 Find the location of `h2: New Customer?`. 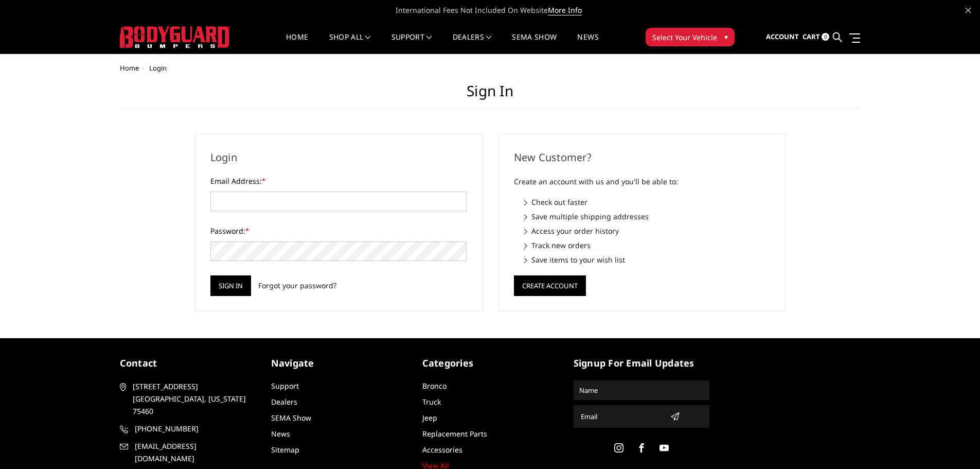

h2: New Customer? is located at coordinates (642, 157).